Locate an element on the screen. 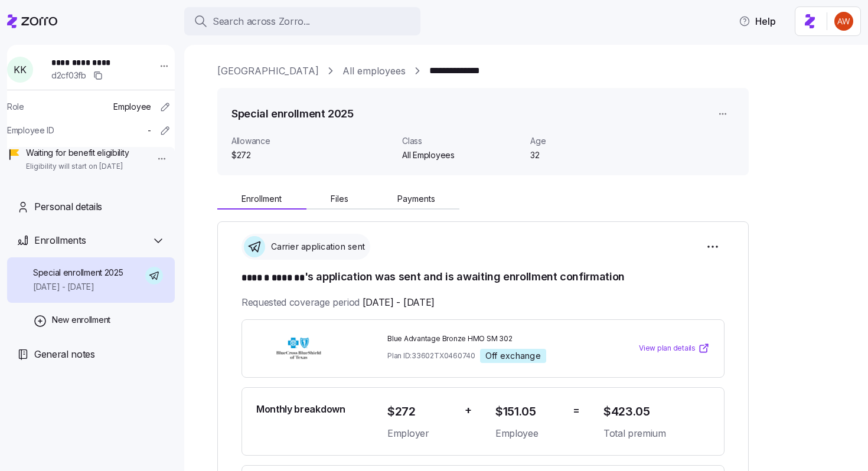  h1: Special enrollment 2025 is located at coordinates (292, 114).